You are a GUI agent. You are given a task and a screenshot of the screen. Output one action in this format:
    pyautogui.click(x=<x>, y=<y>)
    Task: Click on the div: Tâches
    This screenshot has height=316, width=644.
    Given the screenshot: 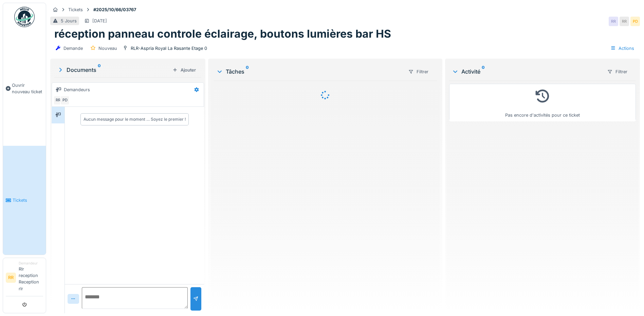 What is the action you would take?
    pyautogui.click(x=309, y=72)
    